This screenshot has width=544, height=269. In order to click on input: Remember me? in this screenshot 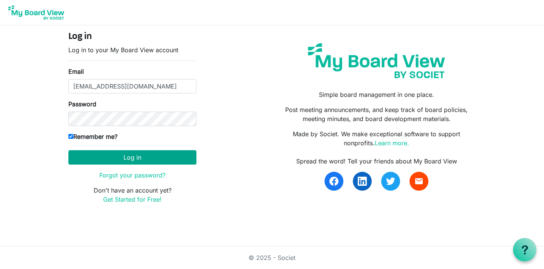, I will do `click(71, 136)`.